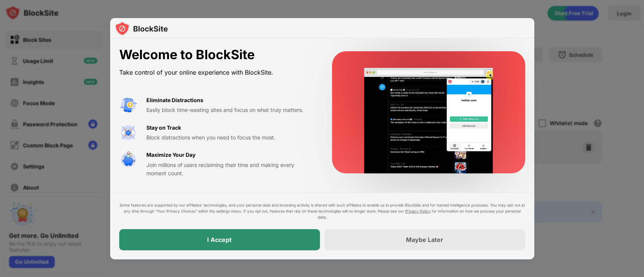 Image resolution: width=644 pixels, height=277 pixels. Describe the element at coordinates (171, 155) in the screenshot. I see `div: Maximize Your Day` at that location.